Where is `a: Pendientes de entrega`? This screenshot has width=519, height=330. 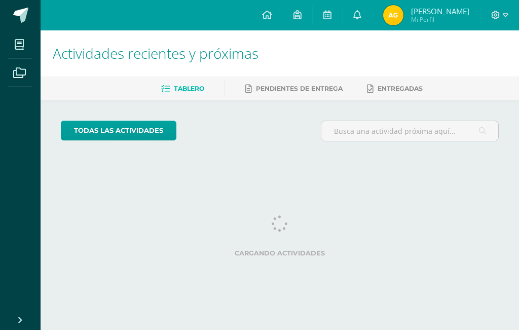 a: Pendientes de entrega is located at coordinates (294, 89).